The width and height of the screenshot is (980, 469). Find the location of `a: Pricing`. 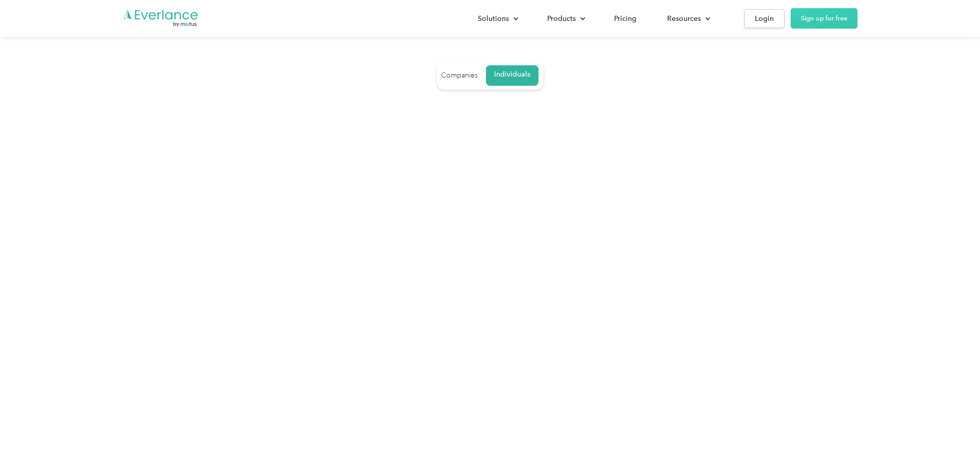

a: Pricing is located at coordinates (625, 18).